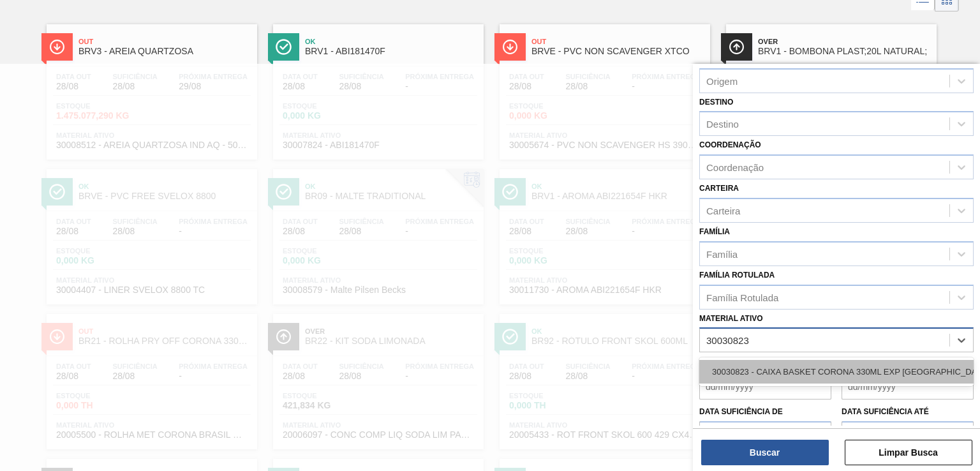 Image resolution: width=980 pixels, height=471 pixels. Describe the element at coordinates (731, 318) in the screenshot. I see `label: Material ativo` at that location.